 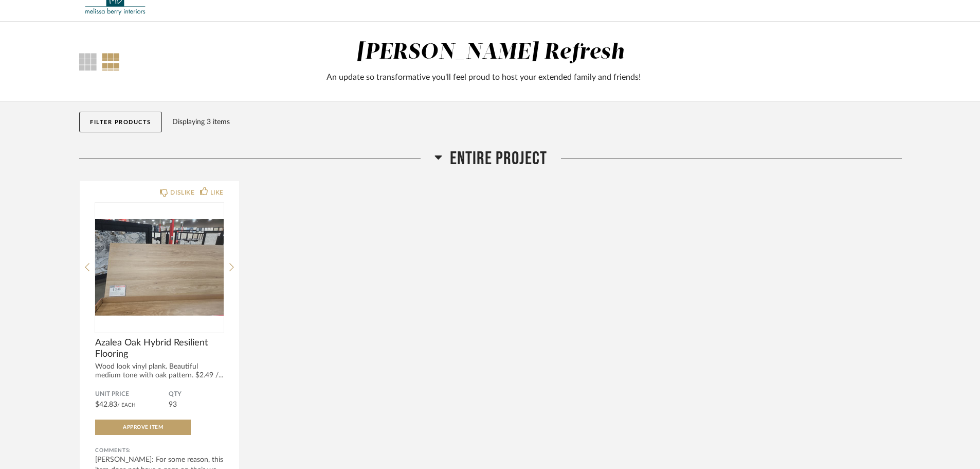 I want to click on div: Wood look vinyl plank. Beautiful medium tone with oak pattern. $2.49 /..., so click(x=159, y=371).